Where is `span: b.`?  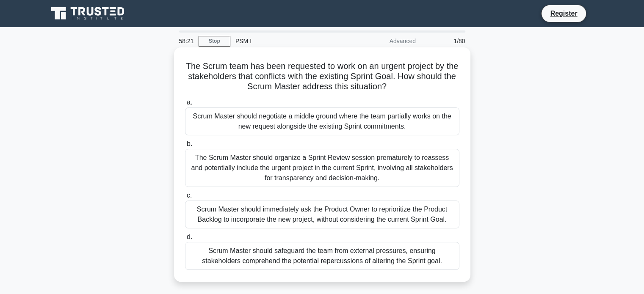
span: b. is located at coordinates (189, 144).